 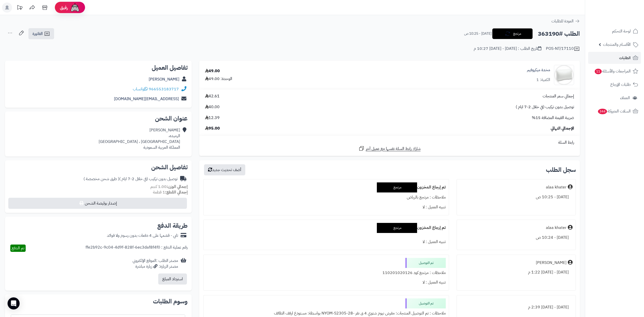 What do you see at coordinates (564, 75) in the screenshot?
I see `img: 1699880770-41XCI1ScOlL._SL1500_-90x90.jpg` at bounding box center [564, 75].